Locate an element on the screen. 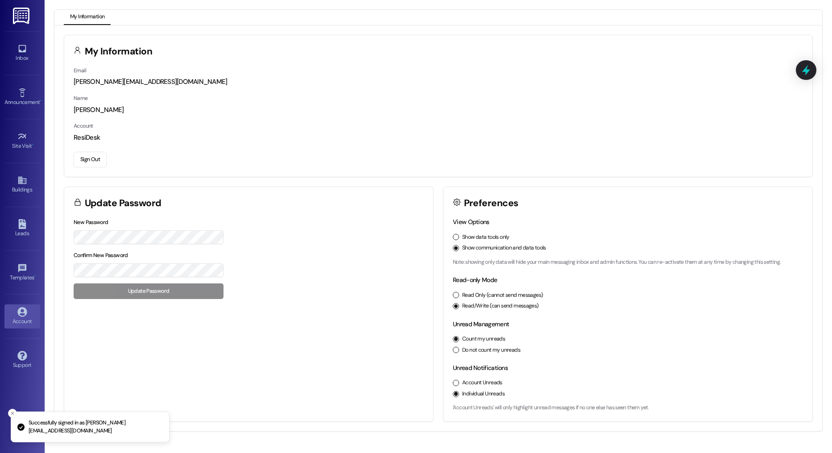 The image size is (832, 453). label: Individual Unreads is located at coordinates (483, 394).